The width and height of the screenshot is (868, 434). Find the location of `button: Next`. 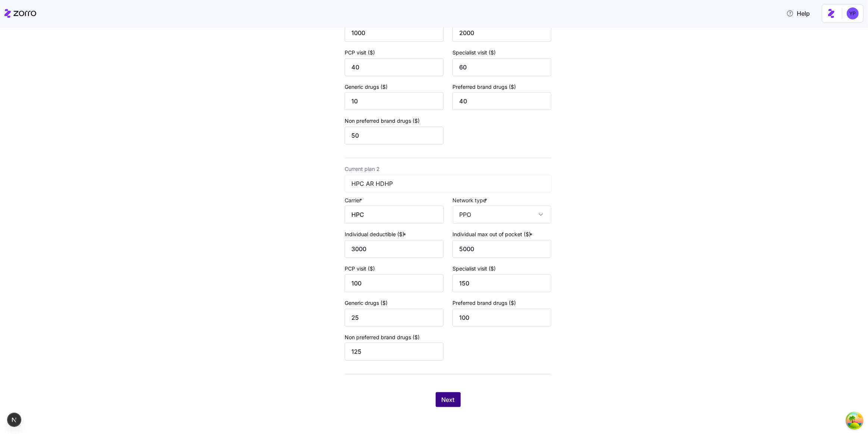

button: Next is located at coordinates (448, 400).